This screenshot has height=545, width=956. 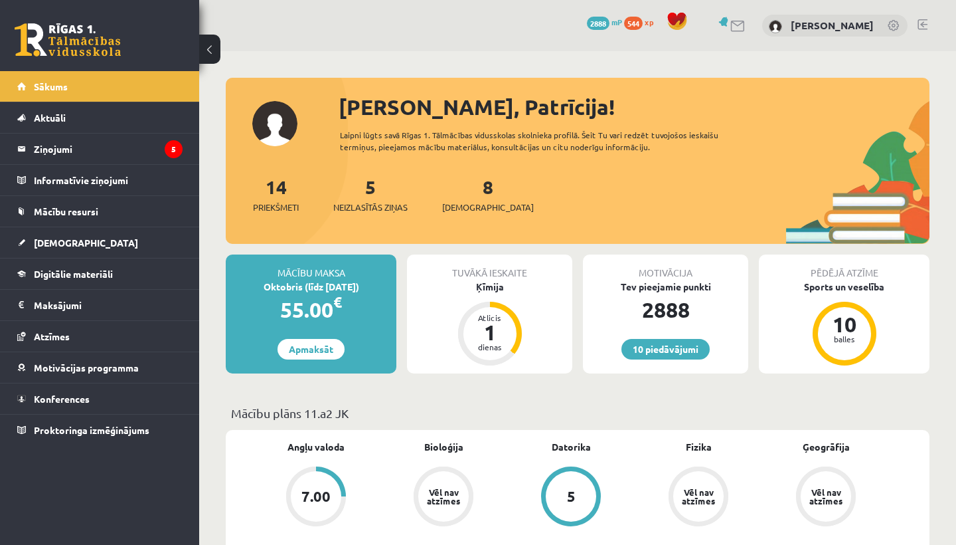 I want to click on legend: Ziņojumi, so click(x=108, y=149).